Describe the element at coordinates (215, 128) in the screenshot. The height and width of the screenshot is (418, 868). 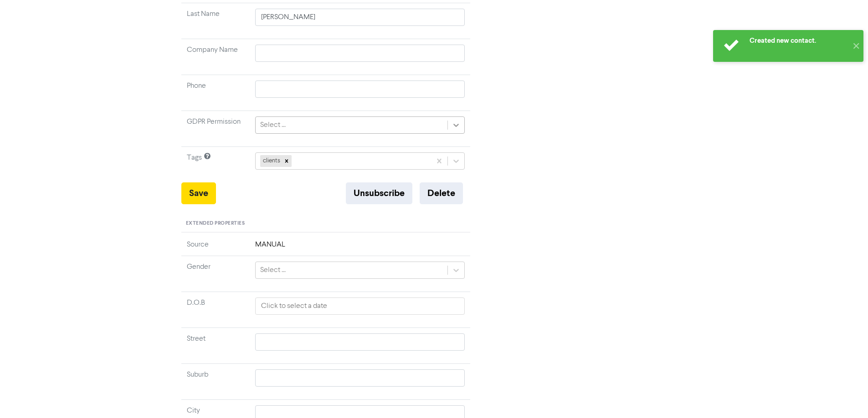
I see `td: GDPR Permission` at that location.